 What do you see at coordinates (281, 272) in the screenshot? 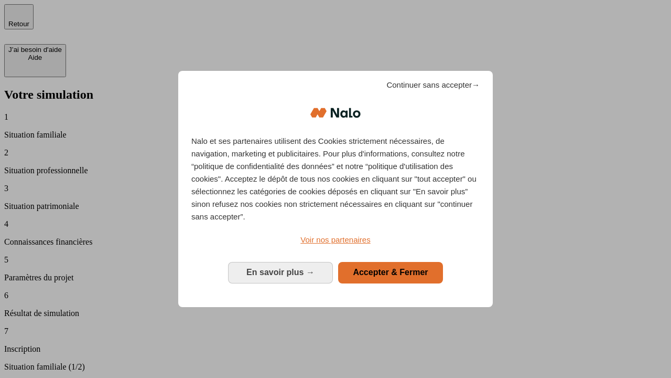
I see `span: En savoir plus →` at bounding box center [281, 272].